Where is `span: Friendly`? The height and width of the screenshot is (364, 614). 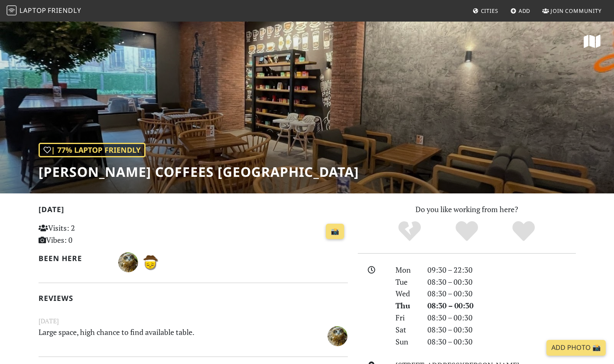 span: Friendly is located at coordinates (64, 10).